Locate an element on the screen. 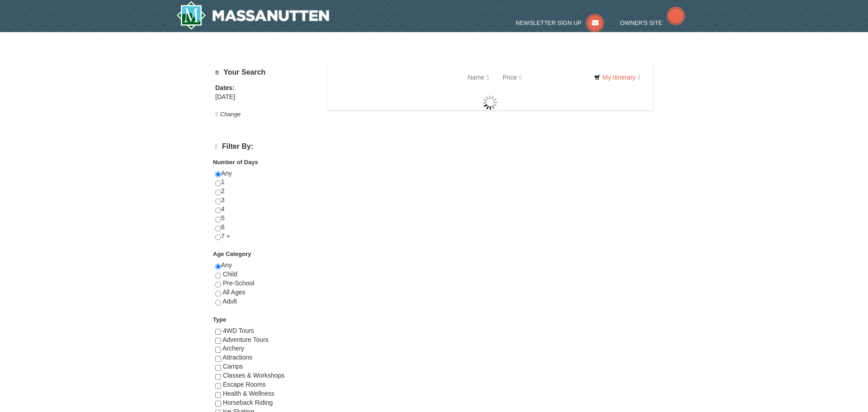 Image resolution: width=868 pixels, height=412 pixels. span: Child is located at coordinates (230, 274).